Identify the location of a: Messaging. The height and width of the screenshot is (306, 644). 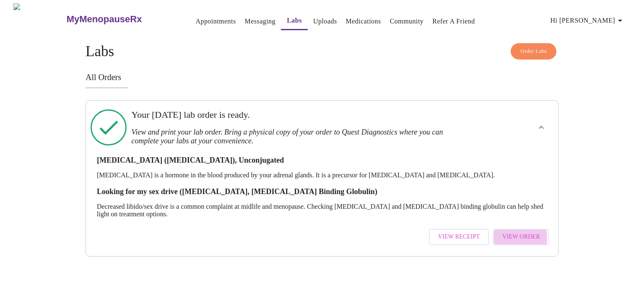
(260, 21).